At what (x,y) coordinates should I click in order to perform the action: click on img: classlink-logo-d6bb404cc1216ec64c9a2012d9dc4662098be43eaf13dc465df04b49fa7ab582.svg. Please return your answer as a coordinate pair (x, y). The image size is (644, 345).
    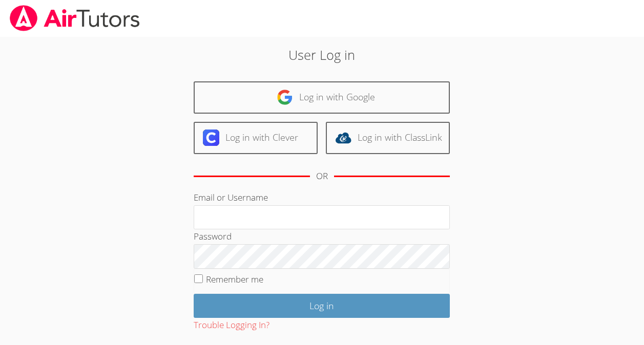
    Looking at the image, I should click on (343, 138).